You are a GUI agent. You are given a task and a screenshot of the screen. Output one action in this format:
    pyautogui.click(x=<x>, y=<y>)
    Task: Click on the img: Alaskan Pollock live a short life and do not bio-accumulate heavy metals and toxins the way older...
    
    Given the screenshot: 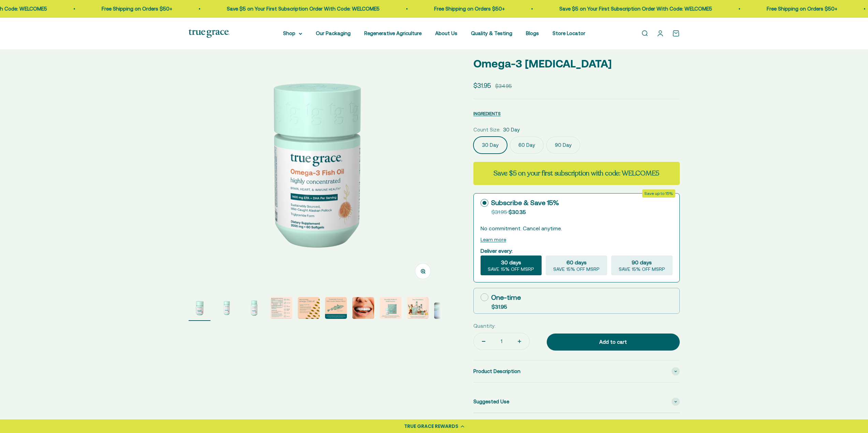 What is the action you would take?
    pyautogui.click(x=363, y=308)
    